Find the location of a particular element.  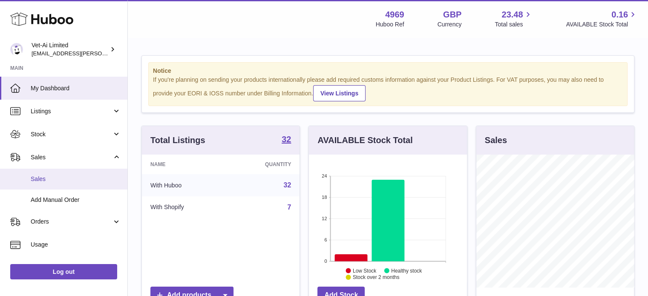

a: 0.16 AVAILABLE Stock Total is located at coordinates (602, 19).